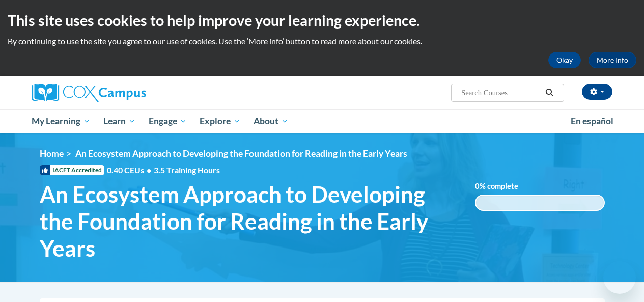 This screenshot has height=302, width=644. What do you see at coordinates (167, 121) in the screenshot?
I see `a: Engage` at bounding box center [167, 121].